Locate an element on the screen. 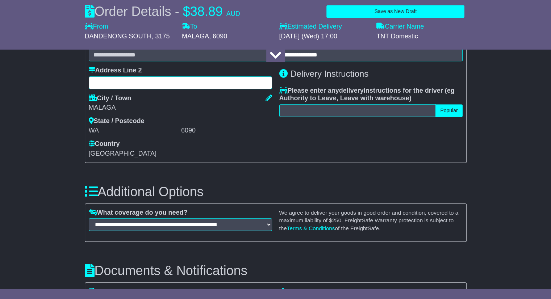  h3: Additional Options is located at coordinates (275, 192).